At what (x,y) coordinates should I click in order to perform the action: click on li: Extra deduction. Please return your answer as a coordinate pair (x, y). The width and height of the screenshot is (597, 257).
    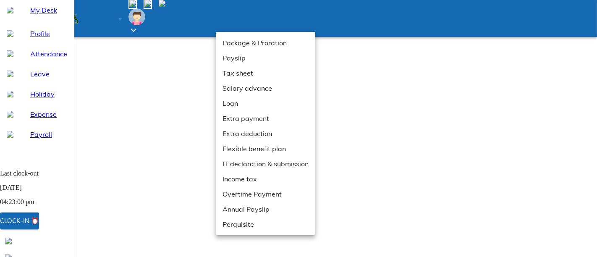
    Looking at the image, I should click on (265, 133).